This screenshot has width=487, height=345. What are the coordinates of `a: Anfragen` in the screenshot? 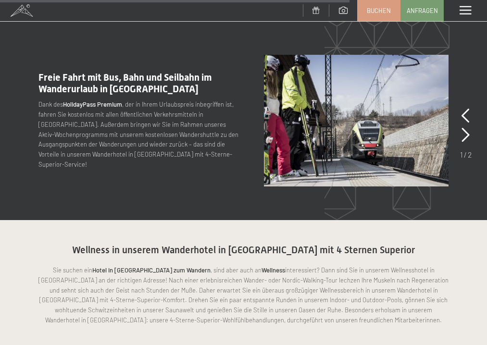 It's located at (422, 11).